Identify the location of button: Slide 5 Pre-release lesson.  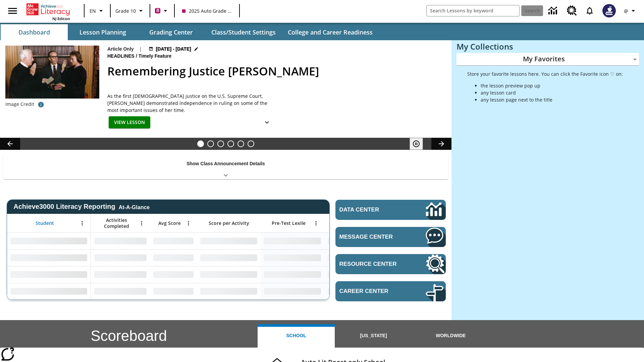
(241, 144).